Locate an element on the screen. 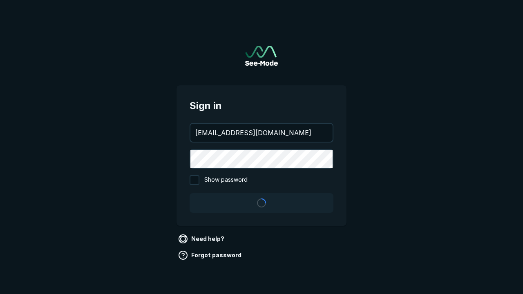 The height and width of the screenshot is (294, 523). a: Go to sign in is located at coordinates (262, 56).